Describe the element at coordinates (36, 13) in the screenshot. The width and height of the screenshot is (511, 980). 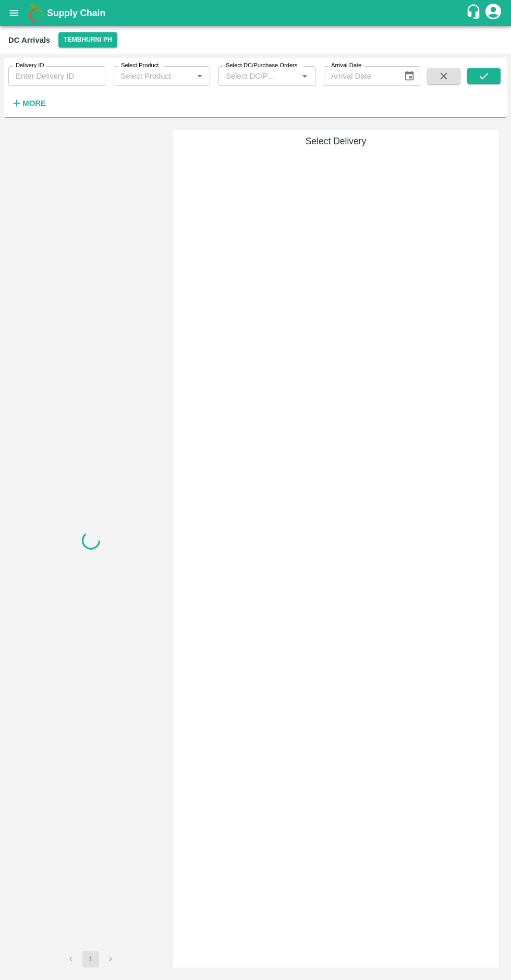
I see `img: logo` at that location.